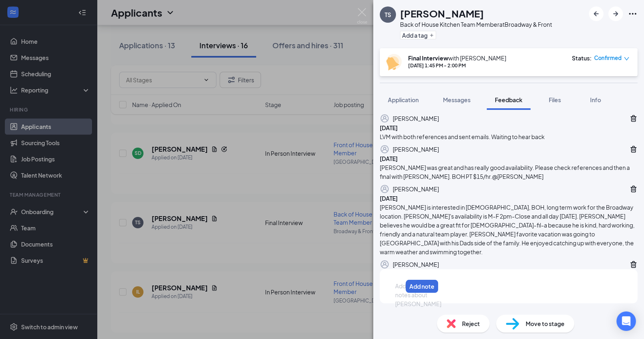  Describe the element at coordinates (608, 58) in the screenshot. I see `span: Confirmed` at that location.